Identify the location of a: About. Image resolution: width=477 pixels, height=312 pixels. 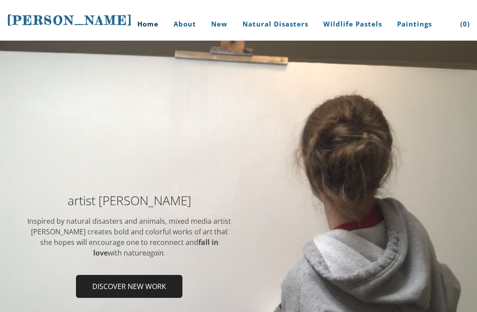
(184, 24).